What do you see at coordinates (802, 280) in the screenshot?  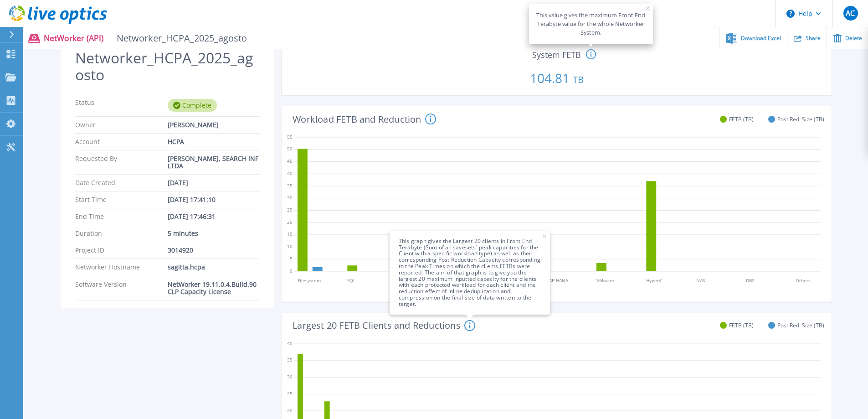 I see `tspan: Others` at bounding box center [802, 280].